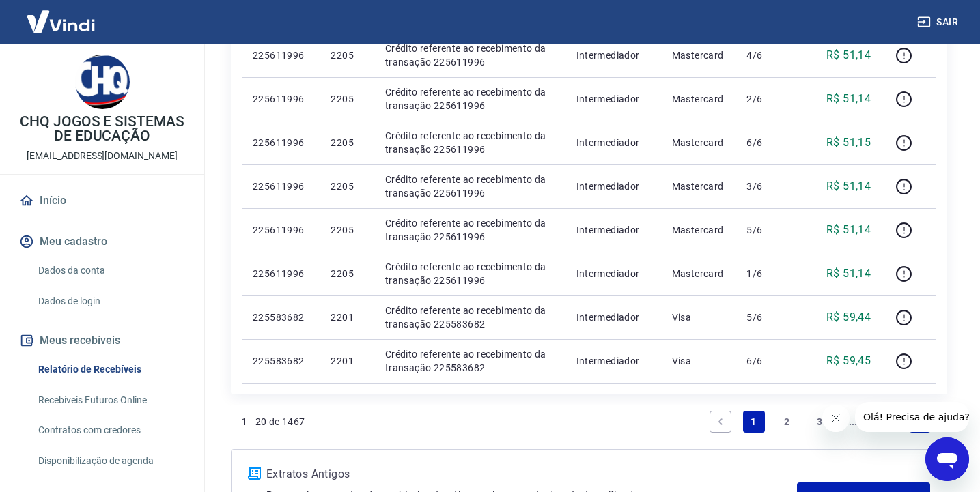 This screenshot has width=980, height=492. What do you see at coordinates (102, 82) in the screenshot?
I see `img: e5bfdad4-339e-4784-9208-21d46ab39991.jpeg` at bounding box center [102, 82].